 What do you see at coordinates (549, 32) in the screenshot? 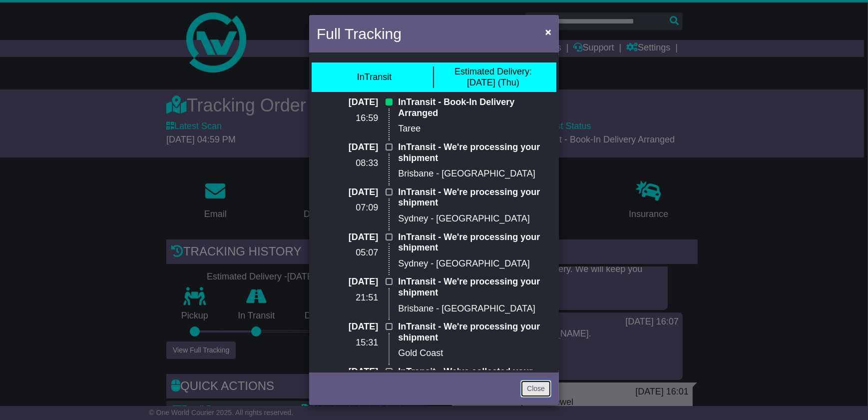
I see `button: Close` at bounding box center [549, 32].